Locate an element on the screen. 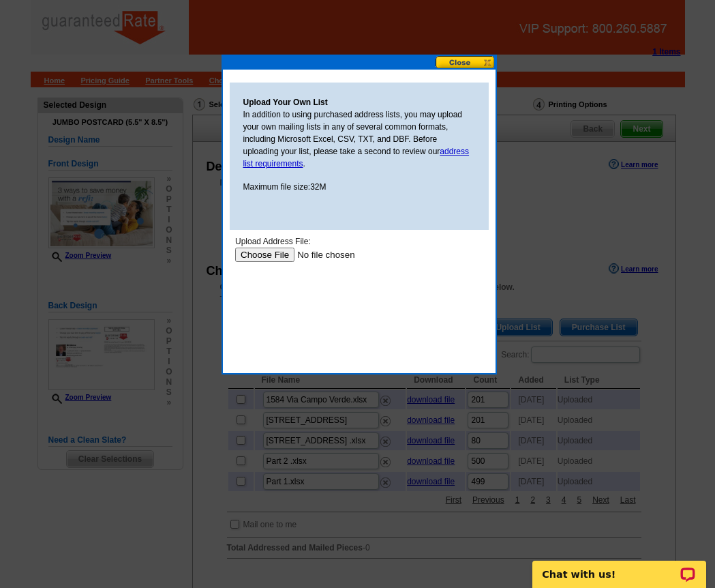 This screenshot has height=588, width=715. div: Upload Address File: is located at coordinates (130, 11).